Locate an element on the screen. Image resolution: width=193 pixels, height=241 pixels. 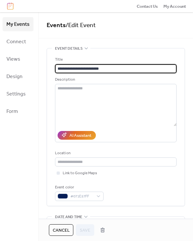
span: / Edit Event is located at coordinates (81, 25).